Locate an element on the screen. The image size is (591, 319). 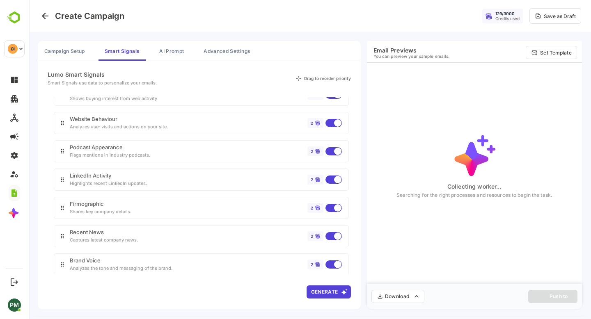
div: Brand VoiceAnalyzes the tone and messaging of the brand.2 is located at coordinates (170, 265).